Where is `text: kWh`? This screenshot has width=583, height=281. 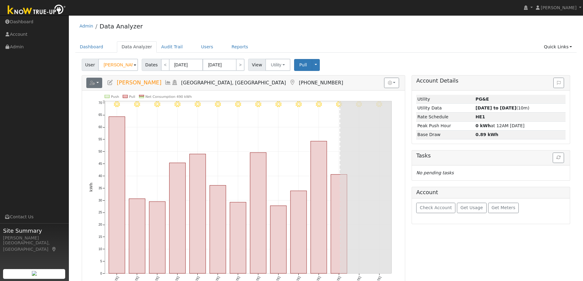 text: kWh is located at coordinates (91, 187).